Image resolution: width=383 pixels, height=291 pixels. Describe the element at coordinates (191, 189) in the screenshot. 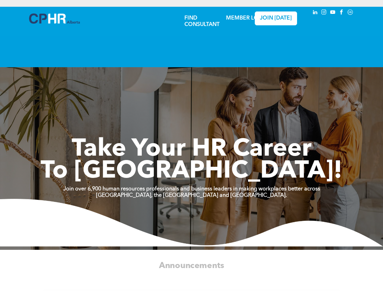

I see `strong: Join over 6,900 human resources professionals and business leaders in making workplaces better ac...` at that location.